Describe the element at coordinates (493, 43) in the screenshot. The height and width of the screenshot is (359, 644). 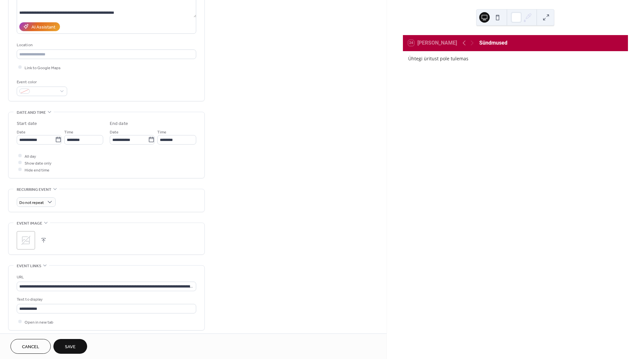
I see `div: Sündmused` at that location.